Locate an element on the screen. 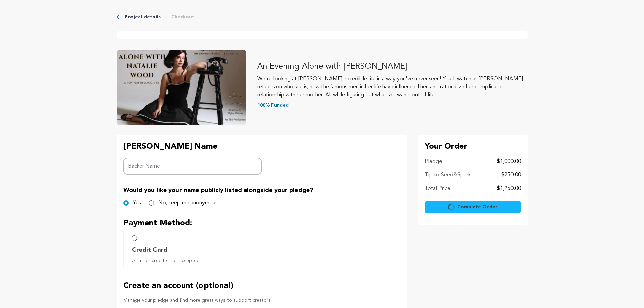 This screenshot has height=308, width=644. p: Your Order is located at coordinates (473, 147).